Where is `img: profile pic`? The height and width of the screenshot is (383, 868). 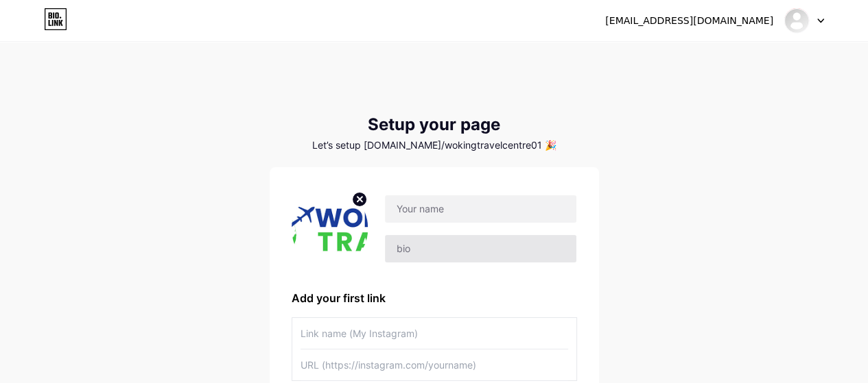
img: profile pic is located at coordinates (330, 228).